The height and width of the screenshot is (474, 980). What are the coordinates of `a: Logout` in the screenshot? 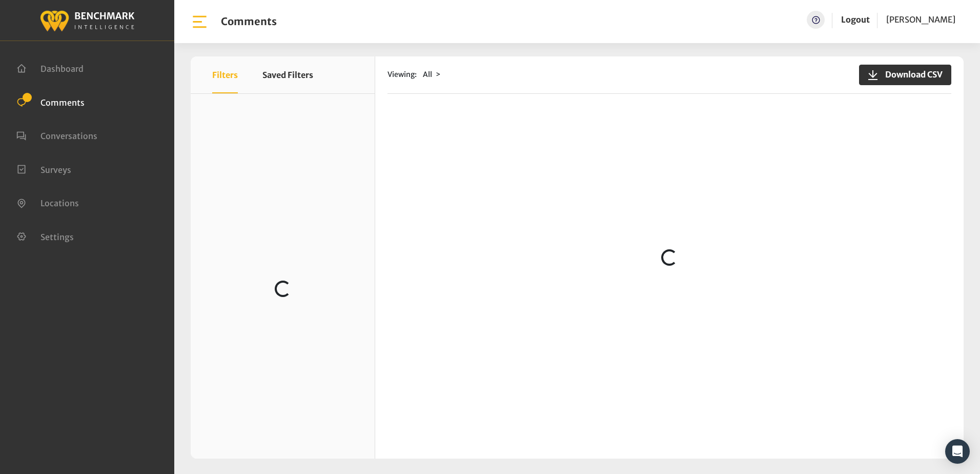 It's located at (856, 20).